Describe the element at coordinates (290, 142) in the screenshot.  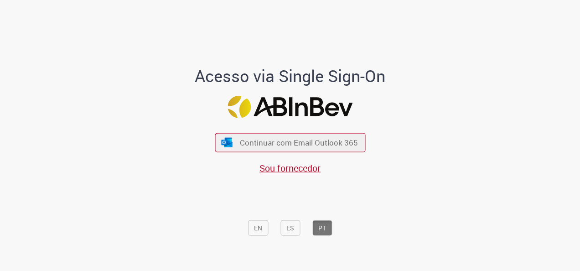
I see `button: ícone Azure/Microsoft 360 Continuar com Email Outlook 365` at that location.